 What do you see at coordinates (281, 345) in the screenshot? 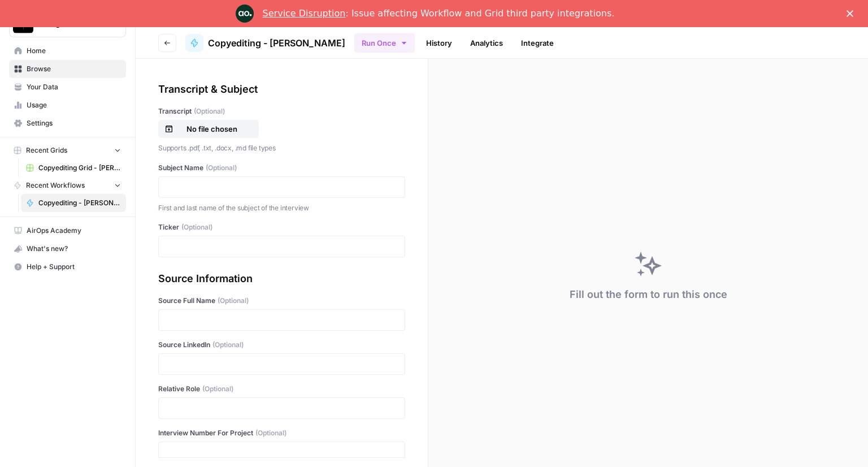
I see `label: Source LinkedIn` at bounding box center [281, 345].